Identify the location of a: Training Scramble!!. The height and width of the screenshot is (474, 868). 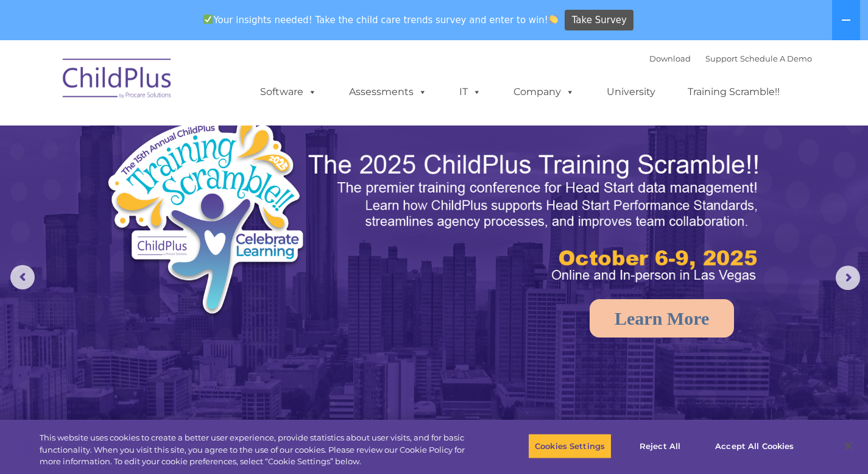
(734, 92).